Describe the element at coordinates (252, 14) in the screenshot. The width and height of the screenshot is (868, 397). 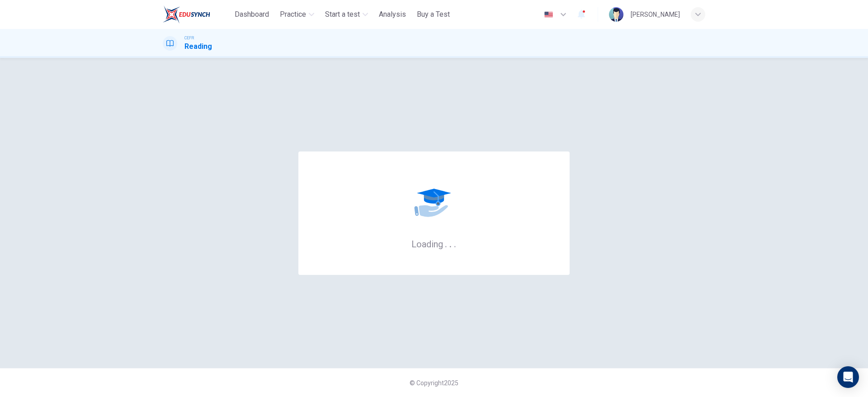
I see `button: Dashboard` at that location.